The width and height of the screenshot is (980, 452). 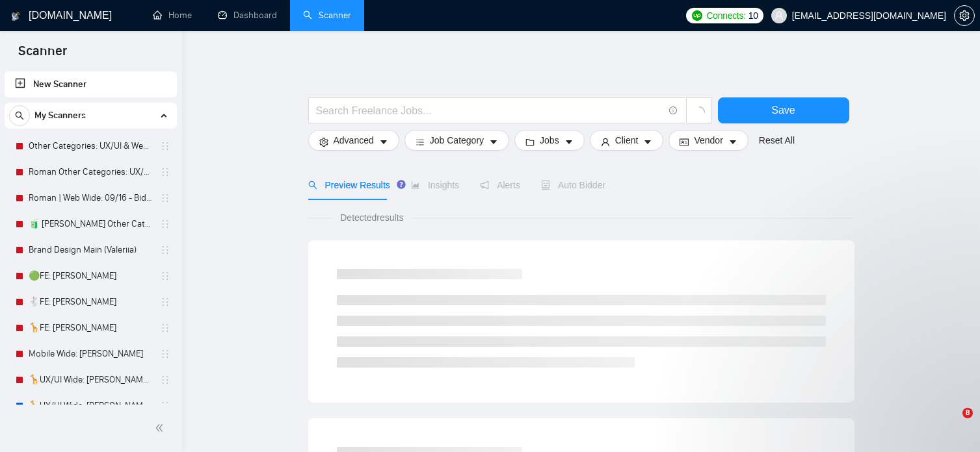 I want to click on a: Roman | Web Wide: 09/16 - Bid in Range, so click(x=91, y=198).